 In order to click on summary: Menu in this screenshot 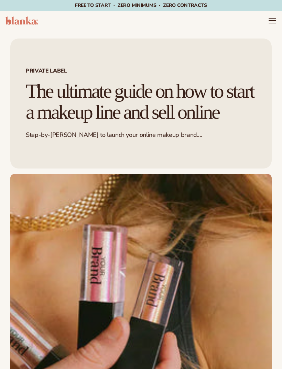, I will do `click(272, 21)`.